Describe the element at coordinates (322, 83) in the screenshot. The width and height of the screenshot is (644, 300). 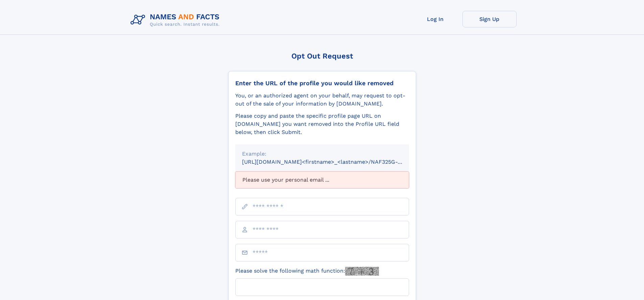
I see `div: Enter the URL of the profile you would like removed` at that location.